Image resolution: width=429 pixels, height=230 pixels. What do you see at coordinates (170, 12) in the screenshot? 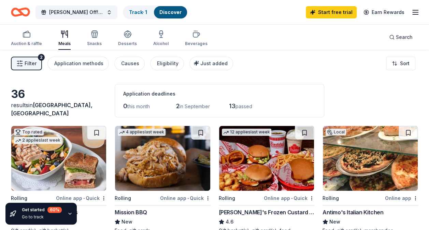
I see `a: Discover` at bounding box center [170, 12].